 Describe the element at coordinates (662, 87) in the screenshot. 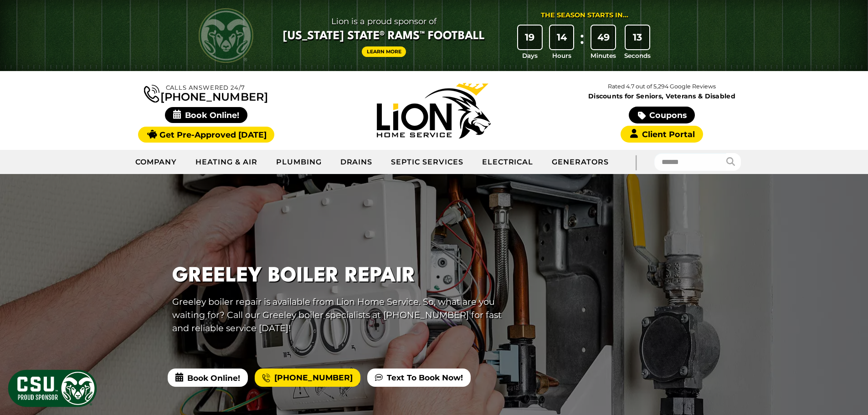

I see `p: Rated 4.7 out of 5,294 Google Reviews` at that location.